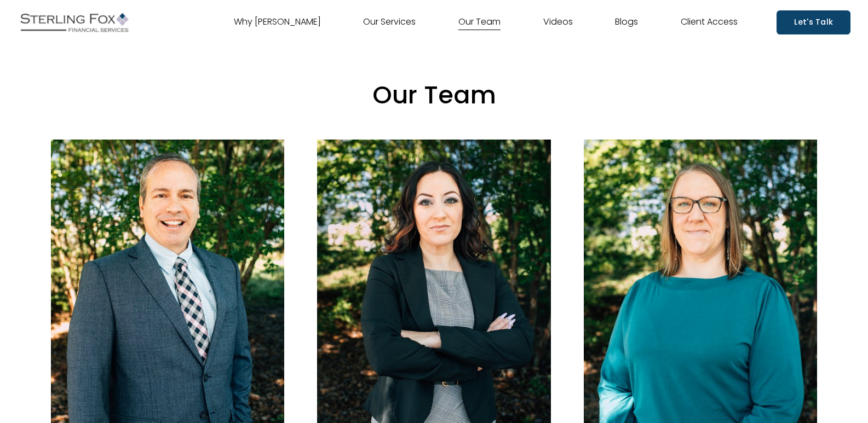 This screenshot has height=423, width=868. What do you see at coordinates (626, 22) in the screenshot?
I see `a: Blogs` at bounding box center [626, 22].